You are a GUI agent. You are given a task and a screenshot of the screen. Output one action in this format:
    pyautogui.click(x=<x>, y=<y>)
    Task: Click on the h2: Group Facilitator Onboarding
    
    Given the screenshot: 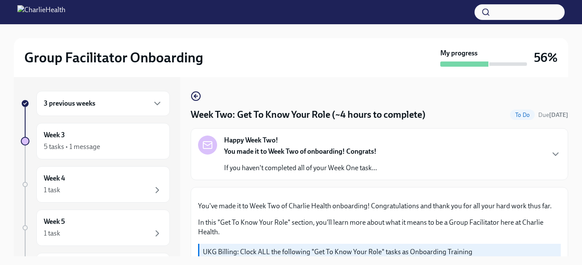 What is the action you would take?
    pyautogui.click(x=114, y=58)
    